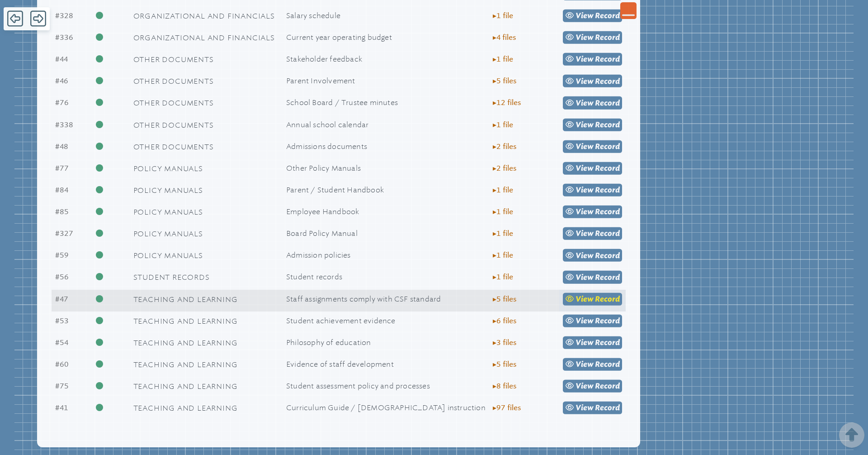  I want to click on span: 4 file s, so click(505, 38).